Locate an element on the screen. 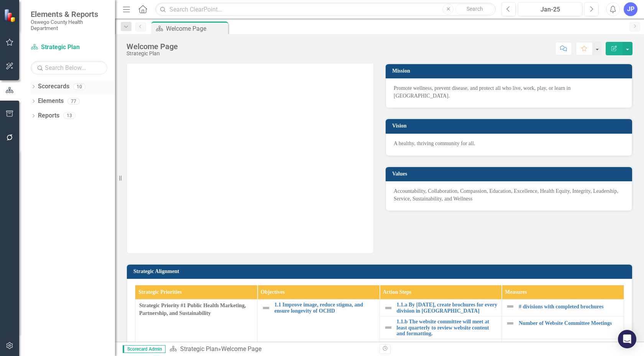  input: Search ClearPoint... is located at coordinates (325, 9).